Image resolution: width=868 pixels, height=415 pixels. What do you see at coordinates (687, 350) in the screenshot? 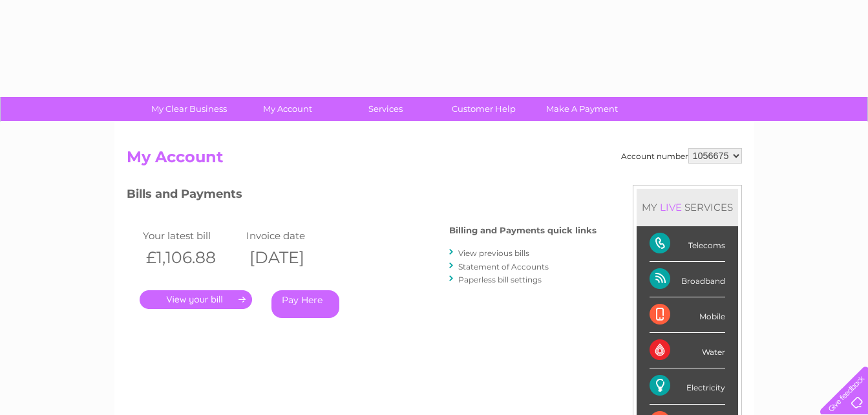
I see `div: Water` at bounding box center [687, 350].